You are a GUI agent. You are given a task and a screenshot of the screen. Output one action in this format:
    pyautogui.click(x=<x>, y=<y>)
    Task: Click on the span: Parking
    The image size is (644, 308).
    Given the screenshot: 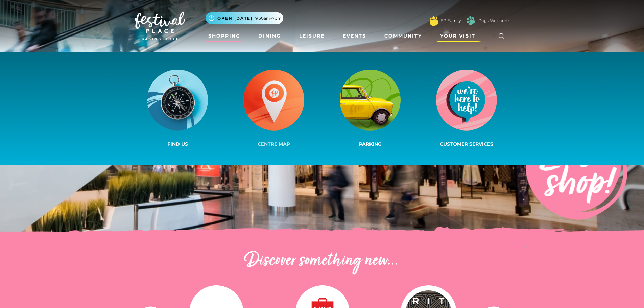 What is the action you would take?
    pyautogui.click(x=370, y=144)
    